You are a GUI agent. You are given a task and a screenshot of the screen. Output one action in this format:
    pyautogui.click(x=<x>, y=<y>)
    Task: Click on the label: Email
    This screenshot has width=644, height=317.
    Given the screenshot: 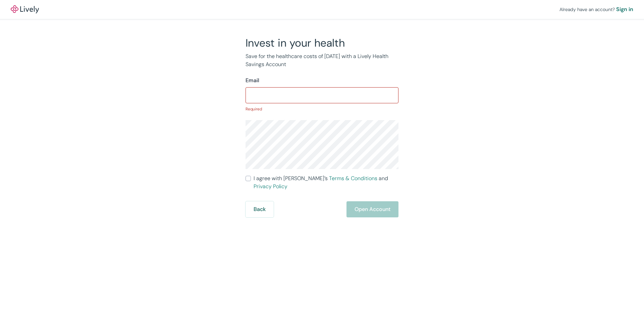 What is the action you would take?
    pyautogui.click(x=252, y=81)
    